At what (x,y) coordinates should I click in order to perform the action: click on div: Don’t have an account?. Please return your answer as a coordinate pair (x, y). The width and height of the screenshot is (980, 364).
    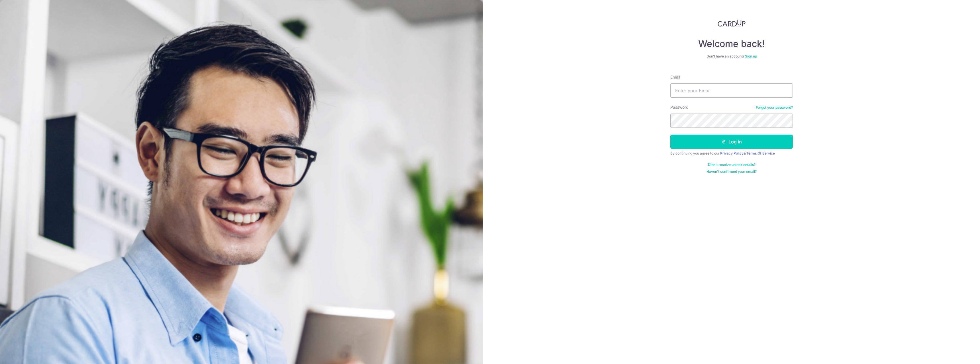
    Looking at the image, I should click on (731, 57).